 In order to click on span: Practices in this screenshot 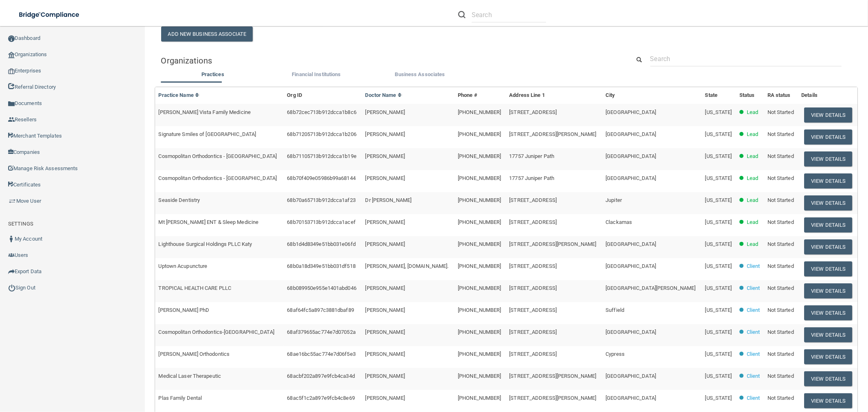, I will do `click(213, 74)`.